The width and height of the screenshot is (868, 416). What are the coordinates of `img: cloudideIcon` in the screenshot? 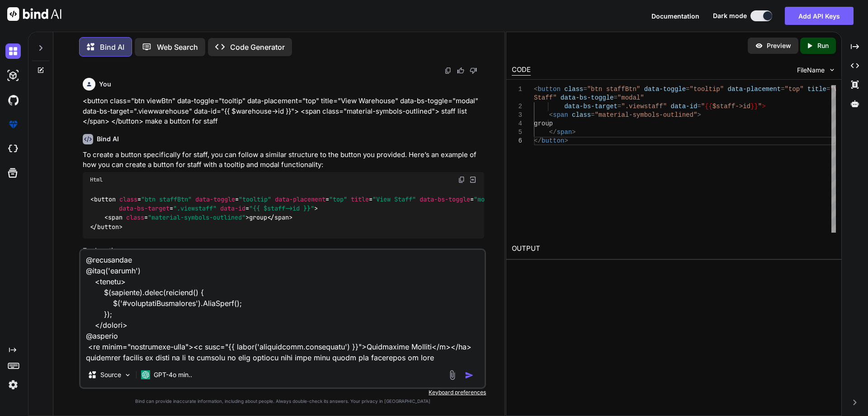 It's located at (13, 149).